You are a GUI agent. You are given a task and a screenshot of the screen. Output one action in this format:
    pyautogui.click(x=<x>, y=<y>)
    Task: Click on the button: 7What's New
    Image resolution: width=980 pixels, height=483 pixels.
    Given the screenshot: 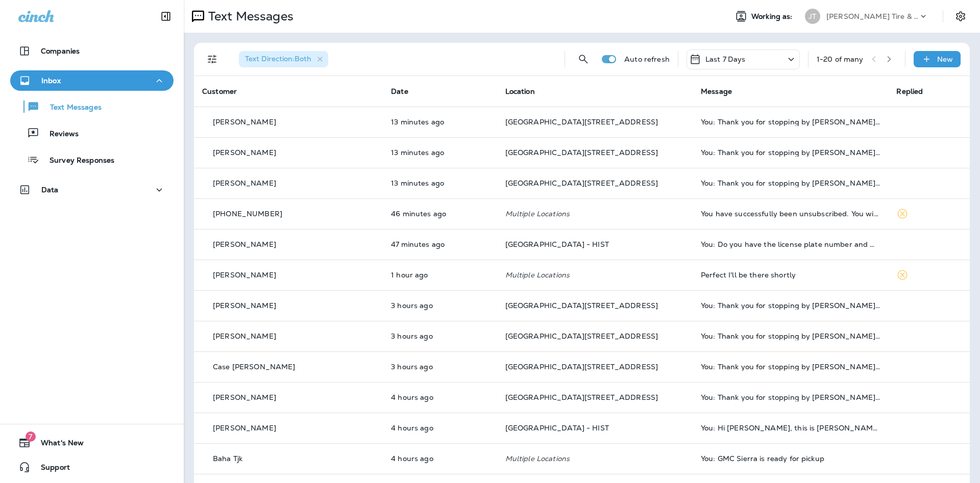 What is the action you would take?
    pyautogui.click(x=92, y=443)
    